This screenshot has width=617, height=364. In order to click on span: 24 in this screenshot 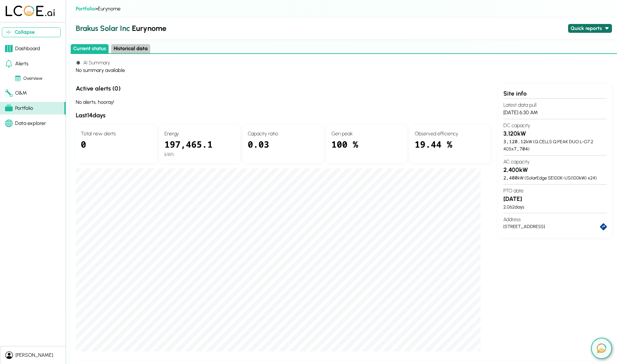, I will do `click(593, 178)`.